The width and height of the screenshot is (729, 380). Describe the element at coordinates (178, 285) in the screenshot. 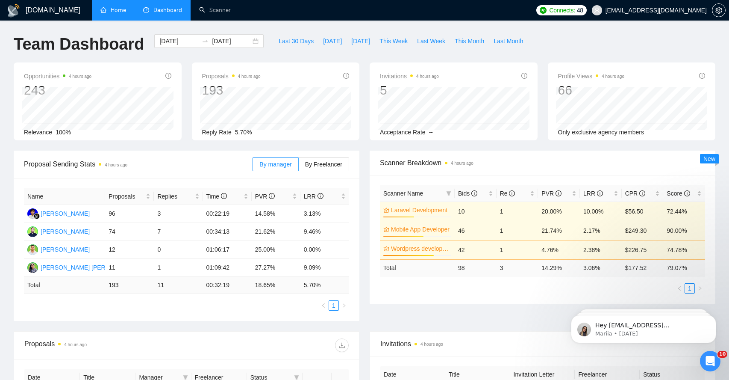

I see `td: 11` at that location.